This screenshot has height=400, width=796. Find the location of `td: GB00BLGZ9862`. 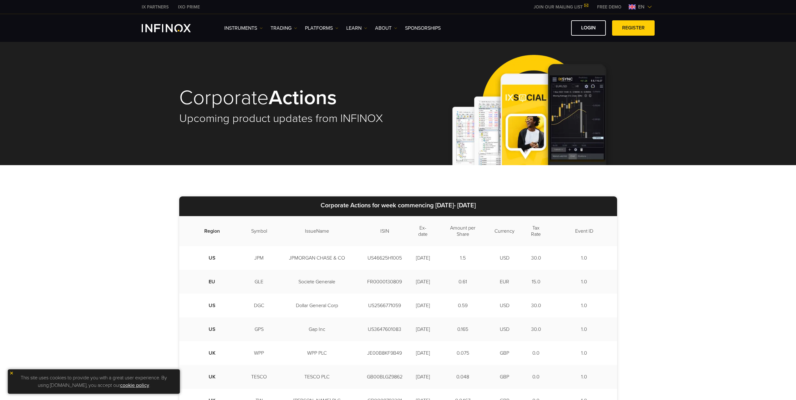

td: GB00BLGZ9862 is located at coordinates (385, 377).